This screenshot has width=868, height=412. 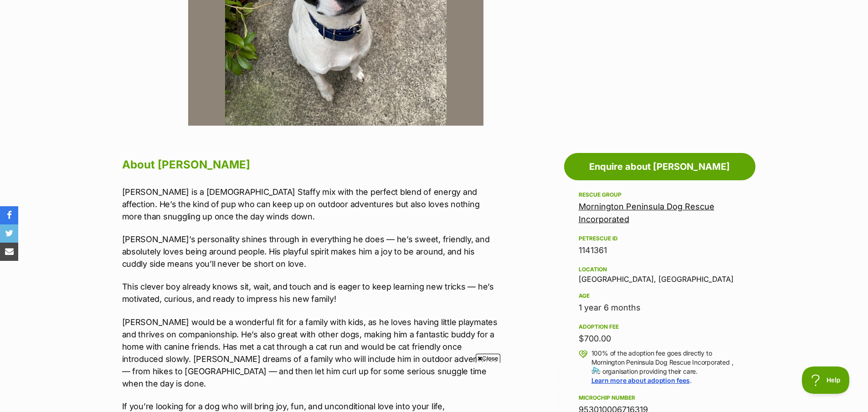 I want to click on p: This clever boy already knows sit, wait, and touch and is eager to keep learning new tricks — he’..., so click(x=310, y=293).